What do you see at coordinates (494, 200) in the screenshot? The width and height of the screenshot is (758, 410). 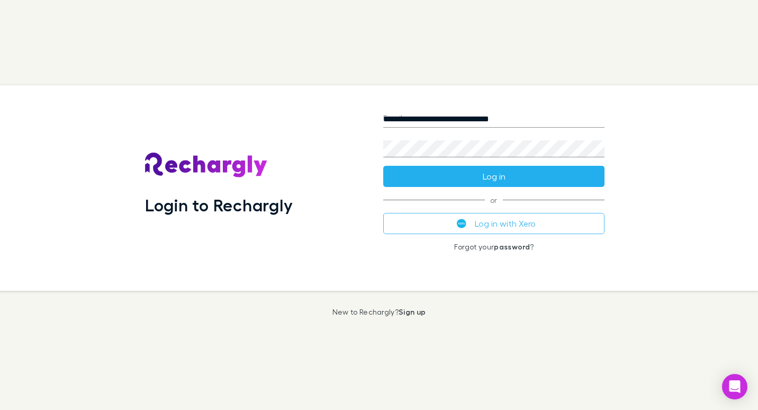 I see `span: or` at bounding box center [494, 200].